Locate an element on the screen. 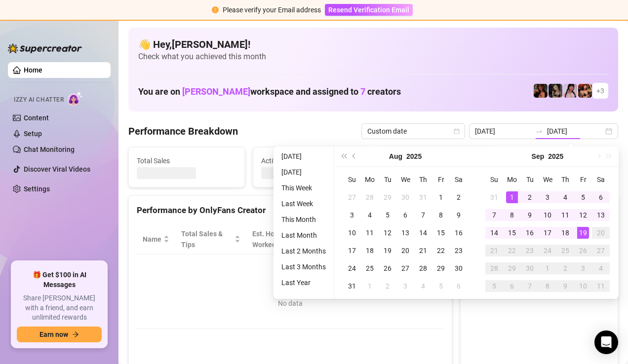 This screenshot has width=628, height=364. span: Chat Conversion is located at coordinates (405, 239).